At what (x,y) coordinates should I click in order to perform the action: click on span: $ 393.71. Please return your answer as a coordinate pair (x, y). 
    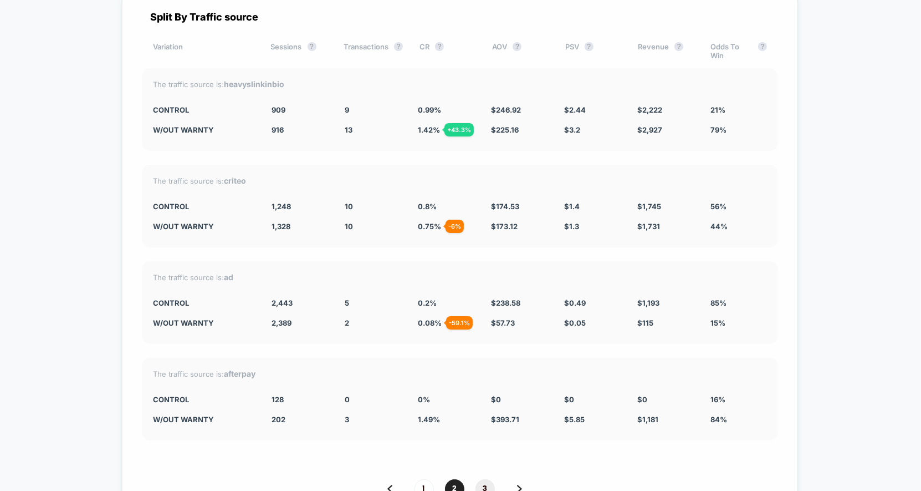
    Looking at the image, I should click on (505, 419).